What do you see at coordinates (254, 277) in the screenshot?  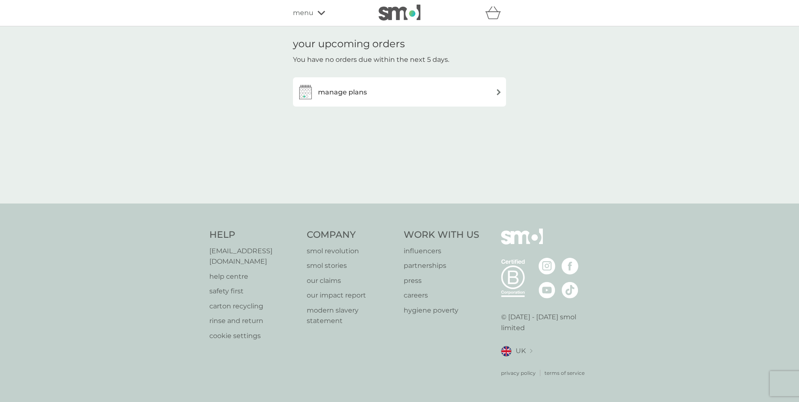 I see `a: help centre` at bounding box center [254, 277].